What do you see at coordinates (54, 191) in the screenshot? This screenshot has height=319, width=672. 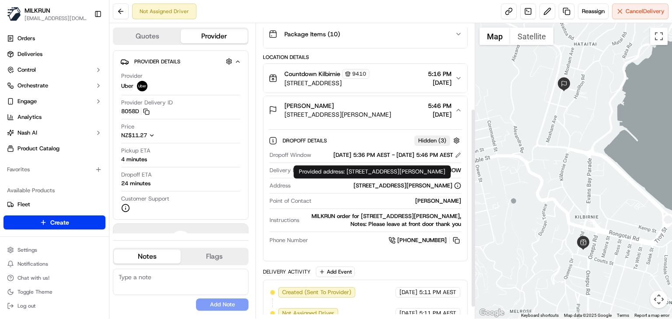 I see `div: Available Products` at bounding box center [54, 191].